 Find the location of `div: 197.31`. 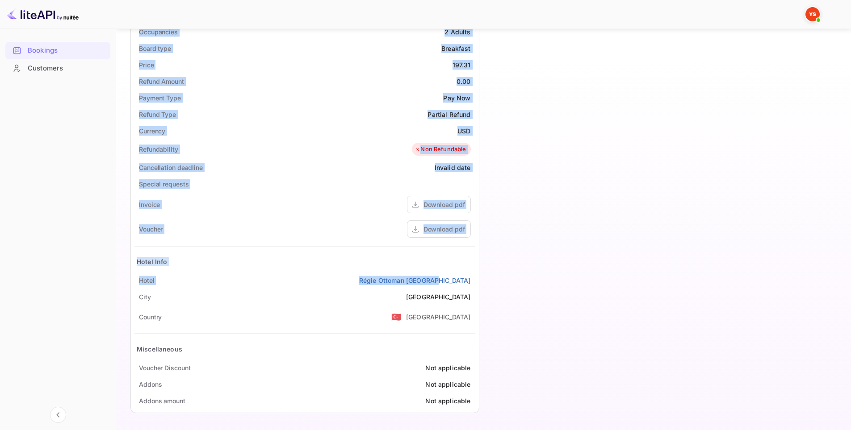

div: 197.31 is located at coordinates (461, 65).